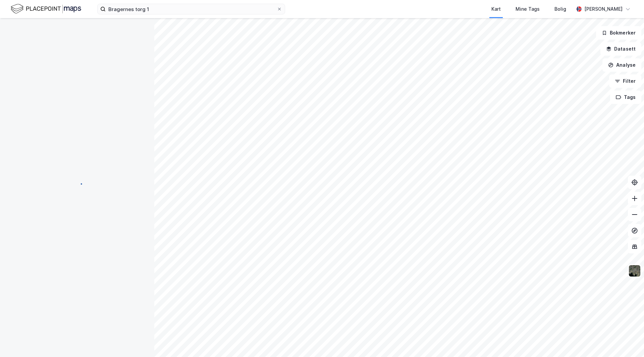 Image resolution: width=644 pixels, height=357 pixels. What do you see at coordinates (625, 81) in the screenshot?
I see `button: Filter` at bounding box center [625, 81].